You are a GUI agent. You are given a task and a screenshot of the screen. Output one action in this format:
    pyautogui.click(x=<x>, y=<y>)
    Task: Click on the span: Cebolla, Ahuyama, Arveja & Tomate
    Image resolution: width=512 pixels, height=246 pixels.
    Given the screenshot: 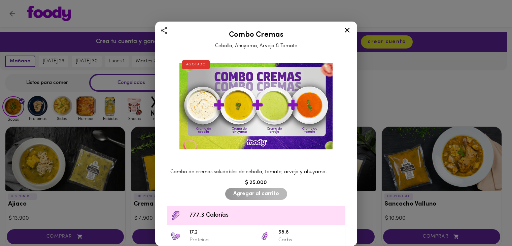 What is the action you would take?
    pyautogui.click(x=256, y=46)
    